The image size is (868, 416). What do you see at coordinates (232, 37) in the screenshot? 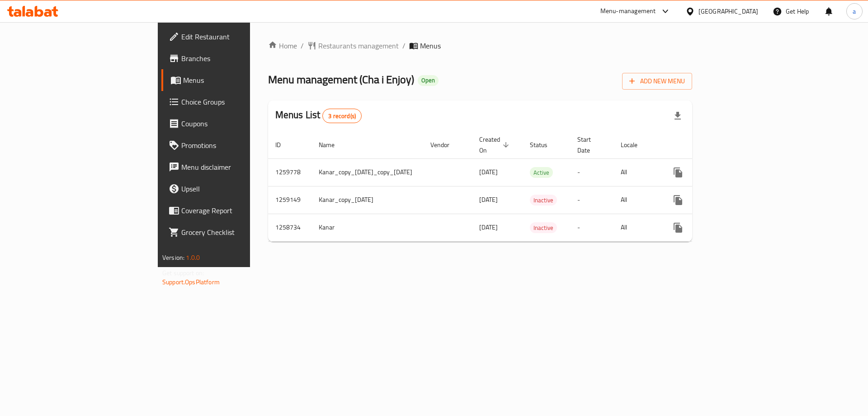
I see `a: Edit Restaurant` at bounding box center [232, 37].